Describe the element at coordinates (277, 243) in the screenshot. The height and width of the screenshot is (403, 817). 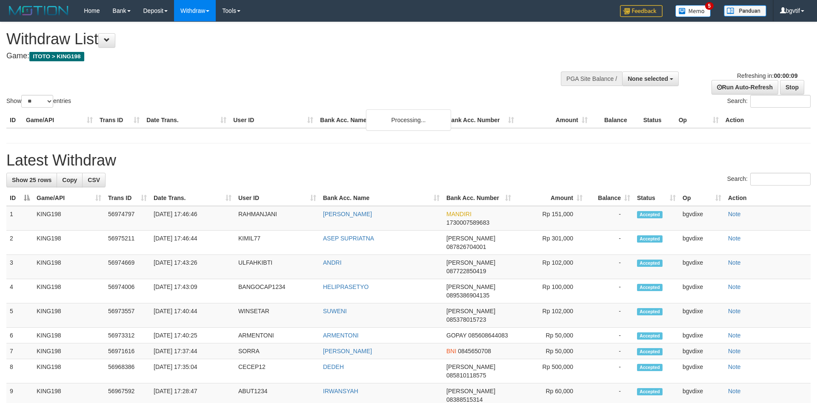
I see `td: KIMIL77` at that location.